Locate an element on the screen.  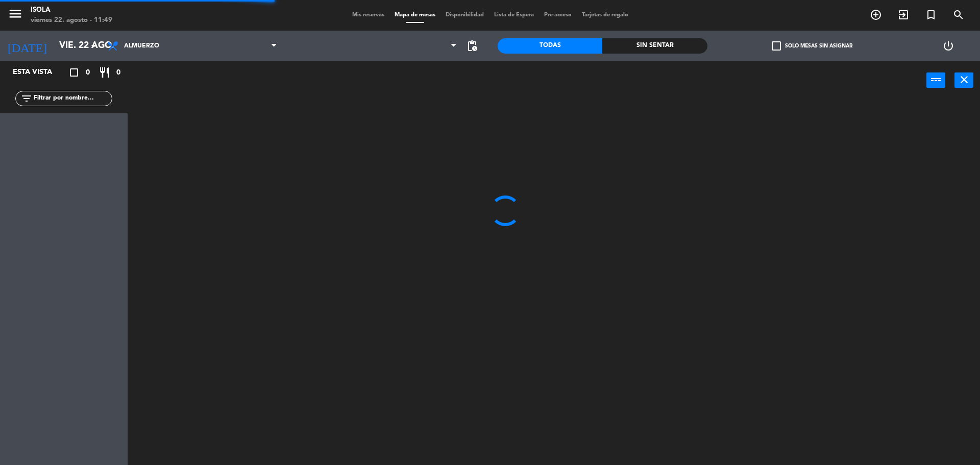
i: search is located at coordinates (958, 15).